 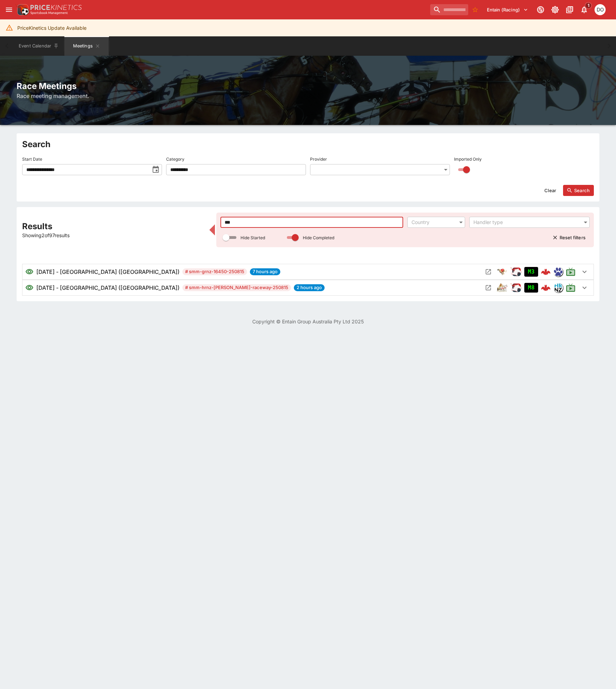 I want to click on div: Handler type, so click(x=526, y=222).